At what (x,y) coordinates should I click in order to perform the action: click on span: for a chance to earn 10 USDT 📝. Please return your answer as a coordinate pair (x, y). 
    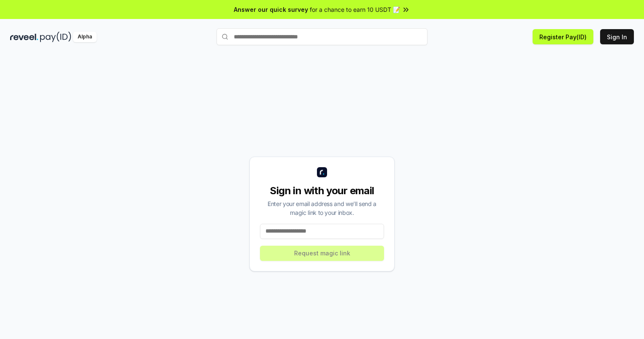
    Looking at the image, I should click on (355, 9).